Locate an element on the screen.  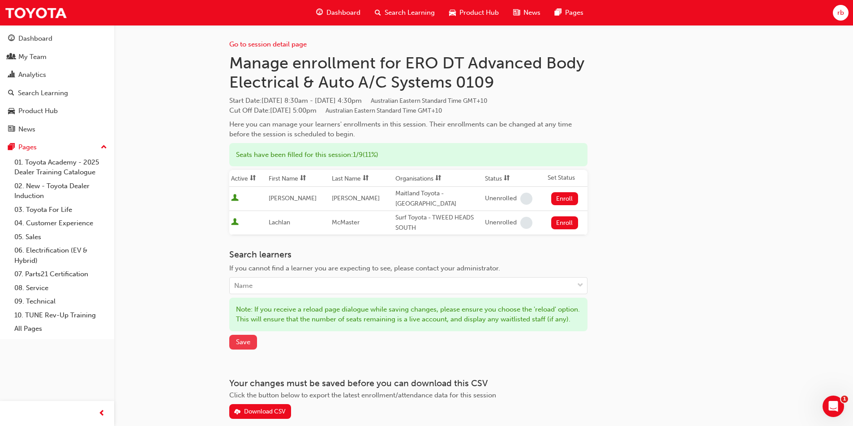
div: Search Learning is located at coordinates (43, 93).